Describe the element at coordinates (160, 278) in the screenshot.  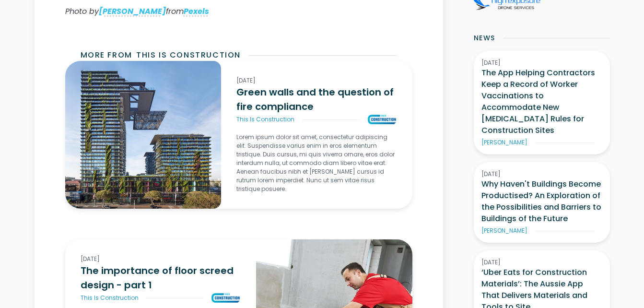
I see `h3: The importance of floor screed design - part 1` at that location.